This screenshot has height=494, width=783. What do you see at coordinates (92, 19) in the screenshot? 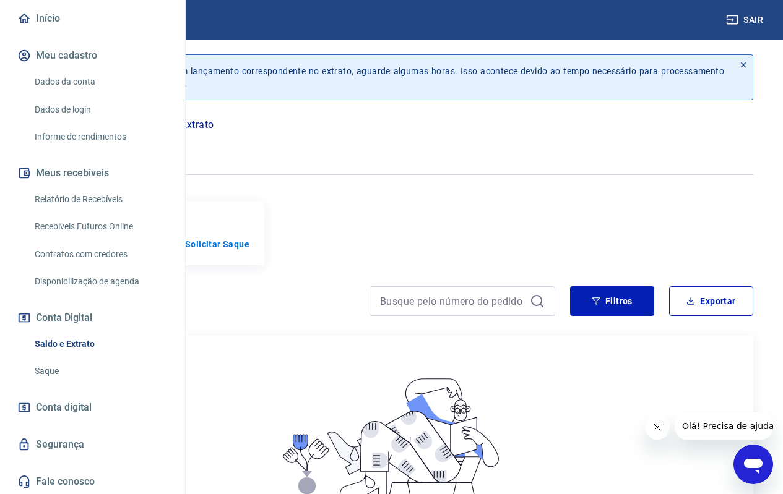
I see `a: Início` at bounding box center [92, 19].